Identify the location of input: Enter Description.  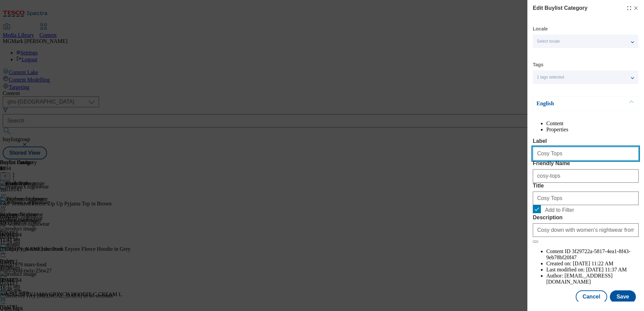
(586, 230).